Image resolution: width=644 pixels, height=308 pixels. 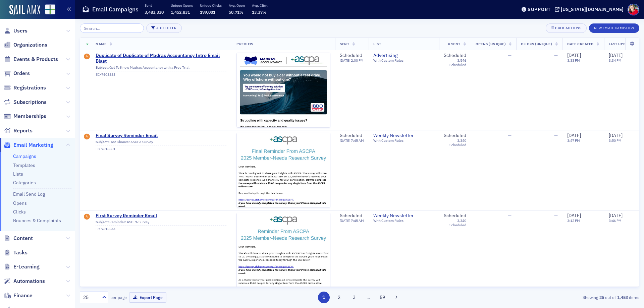 I want to click on label: per page, so click(x=119, y=297).